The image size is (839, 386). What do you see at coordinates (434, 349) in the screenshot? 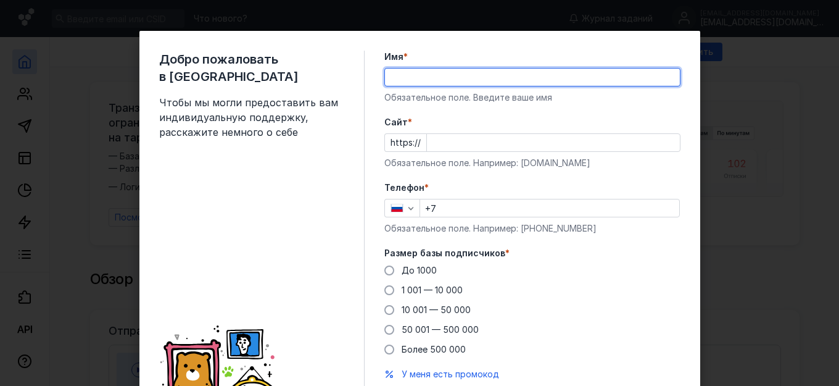
I see `span: Более 500 000` at bounding box center [434, 349].